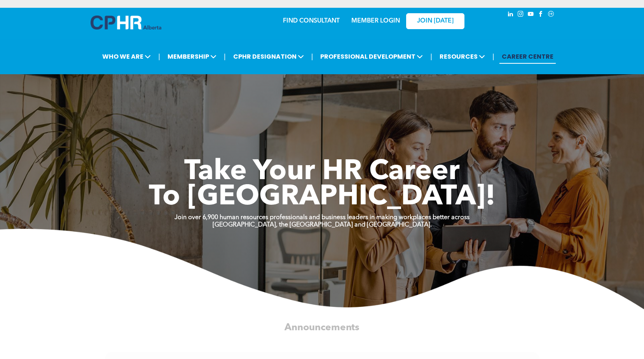 The image size is (644, 359). Describe the element at coordinates (511, 15) in the screenshot. I see `a: linkedin` at that location.